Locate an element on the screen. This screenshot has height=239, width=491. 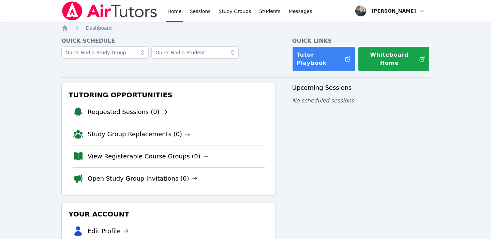
a: Open Study Group Invitations (0) is located at coordinates (142, 178).